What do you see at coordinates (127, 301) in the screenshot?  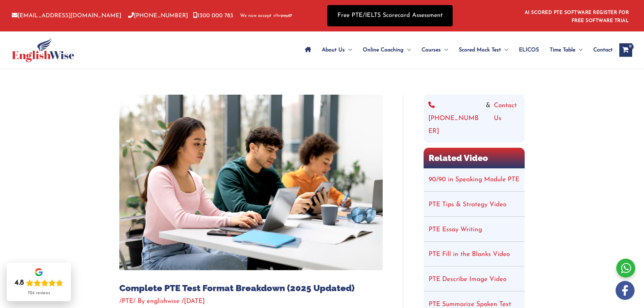 I see `a: PTE` at bounding box center [127, 301].